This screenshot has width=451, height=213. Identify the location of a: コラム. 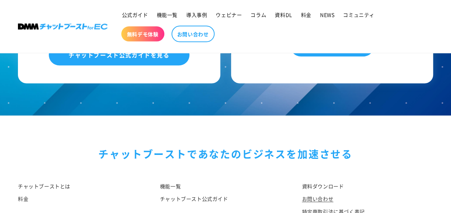
(259, 15).